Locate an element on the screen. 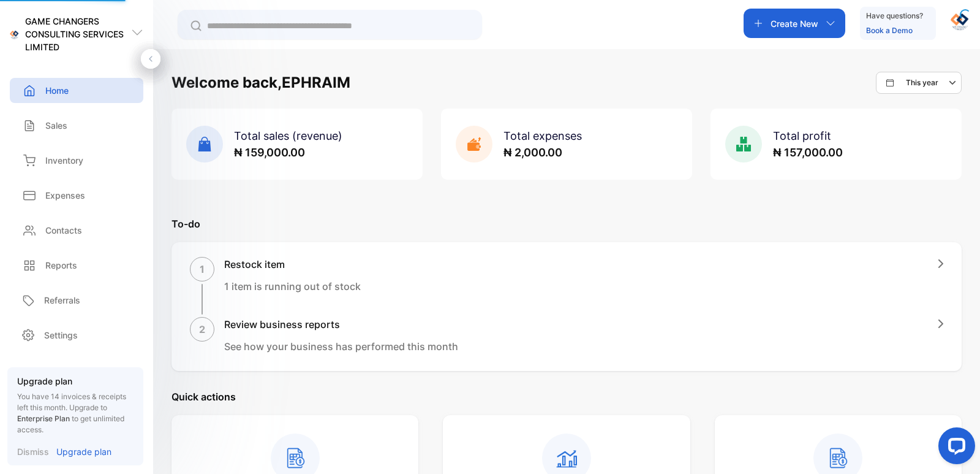  span: ₦ 157,000.00 is located at coordinates (808, 152).